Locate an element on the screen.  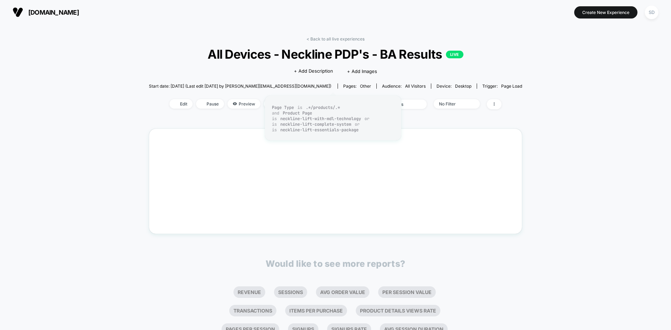
span: other is located at coordinates (366, 86).